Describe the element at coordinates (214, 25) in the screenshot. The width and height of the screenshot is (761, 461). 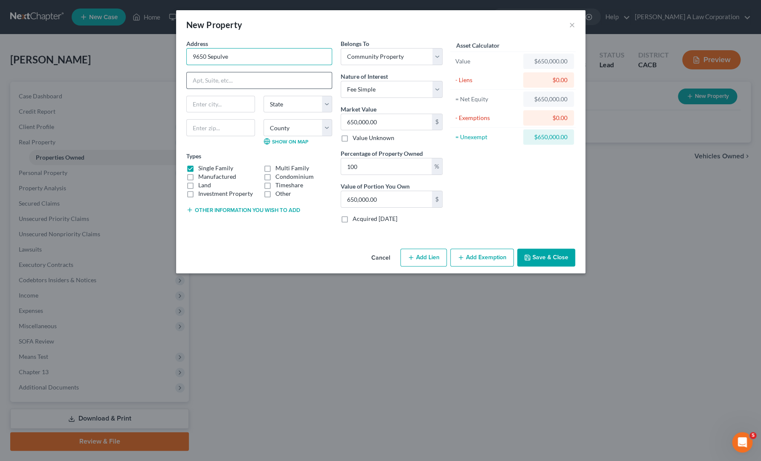
I see `div: New Property` at that location.